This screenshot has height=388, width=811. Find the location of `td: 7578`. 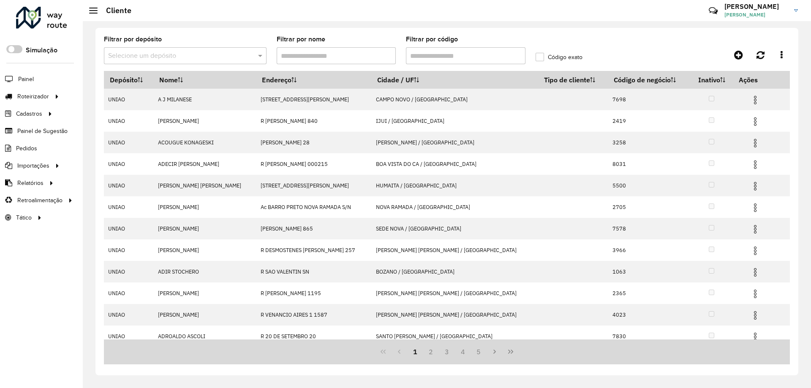

td: 7578 is located at coordinates (649, 229).